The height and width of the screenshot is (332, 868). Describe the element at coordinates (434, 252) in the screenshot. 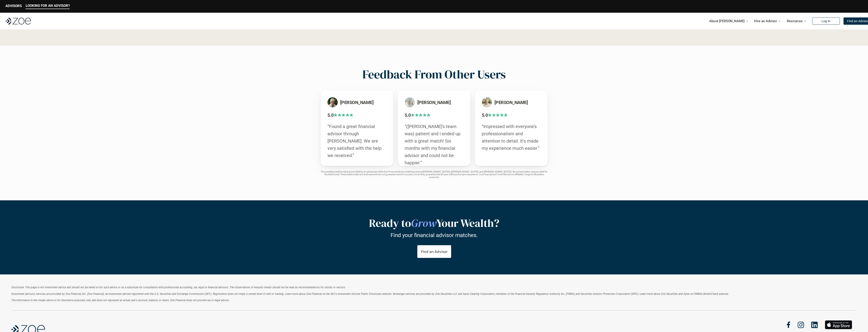

I see `a: Find an Advisor` at that location.